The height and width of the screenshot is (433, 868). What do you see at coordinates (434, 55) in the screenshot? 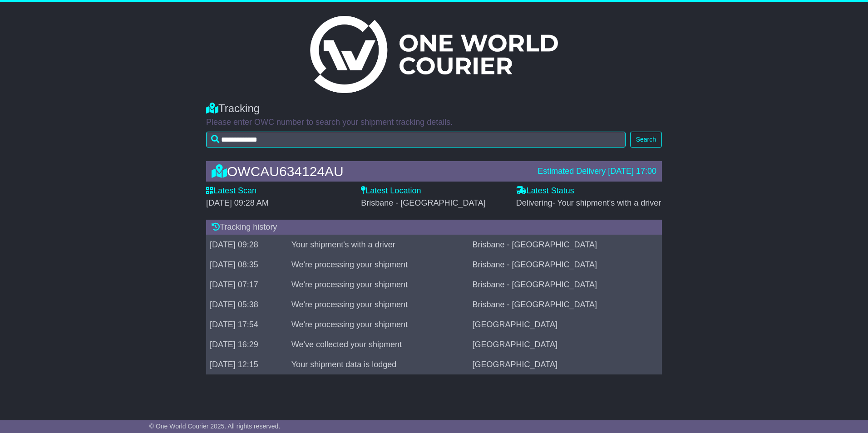
I see `img: Light` at bounding box center [434, 55].